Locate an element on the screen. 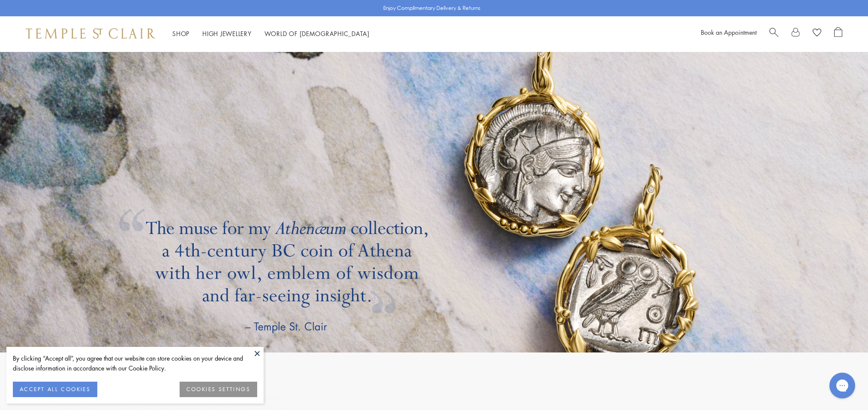 The image size is (868, 410). a: ShopShop is located at coordinates (181, 34).